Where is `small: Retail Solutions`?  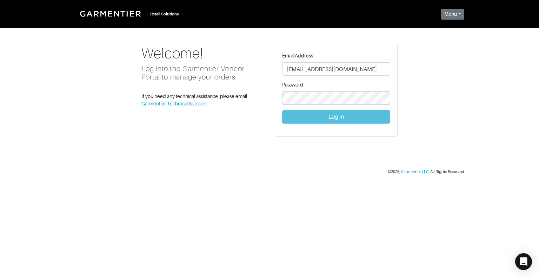
small: Retail Solutions is located at coordinates (164, 14).